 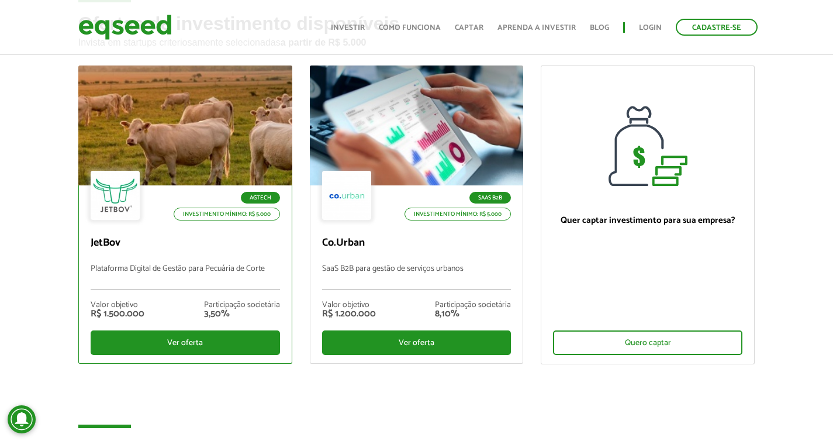 I want to click on p: Agtech, so click(x=260, y=198).